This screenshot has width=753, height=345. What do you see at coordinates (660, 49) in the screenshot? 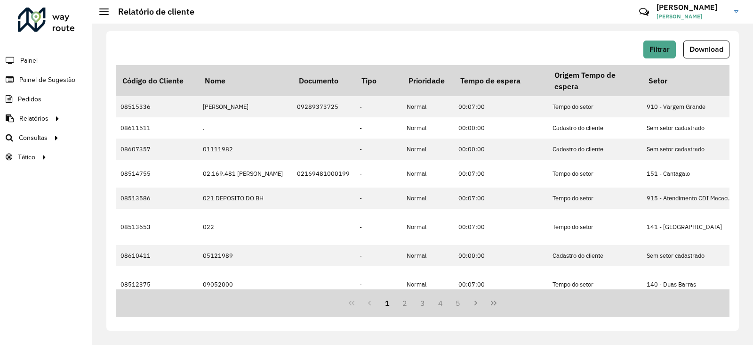
I see `button: Filtrar` at bounding box center [660, 49].